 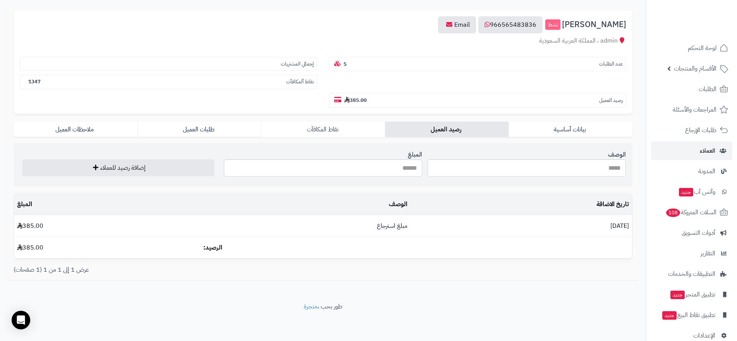 What do you see at coordinates (311, 306) in the screenshot?
I see `a: متجرة` at bounding box center [311, 306].